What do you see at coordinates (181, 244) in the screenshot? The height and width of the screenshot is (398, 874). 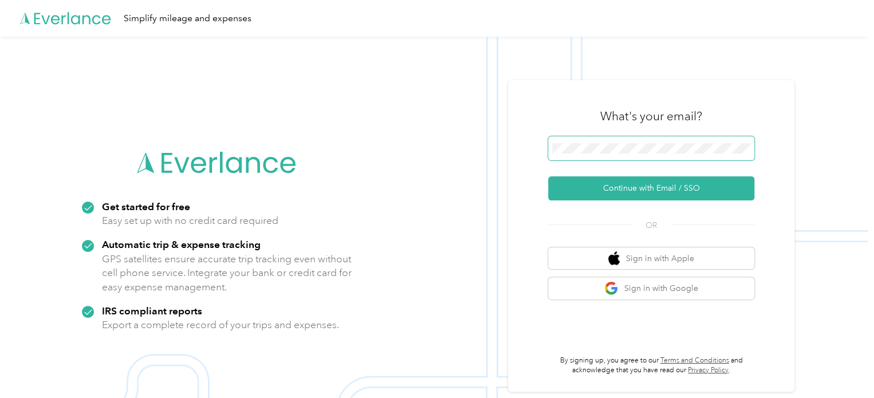 I see `strong: Automatic trip & expense tracking` at bounding box center [181, 244].